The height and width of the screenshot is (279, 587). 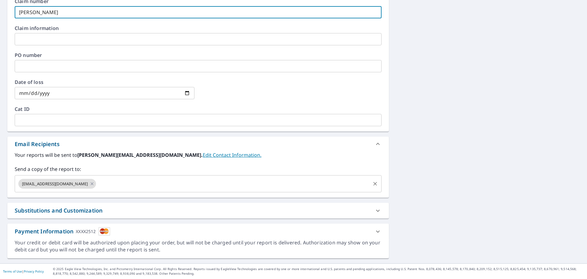 I want to click on a: EditContactInfo, so click(x=232, y=155).